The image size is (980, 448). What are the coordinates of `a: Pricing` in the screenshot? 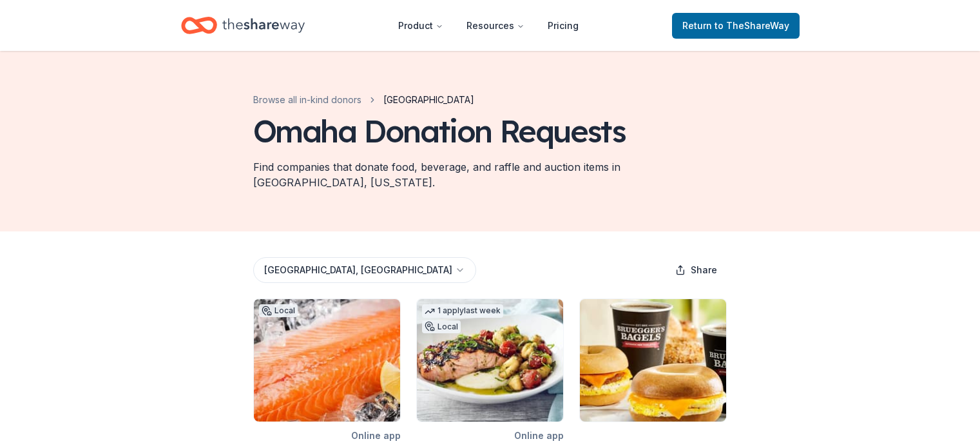 It's located at (563, 26).